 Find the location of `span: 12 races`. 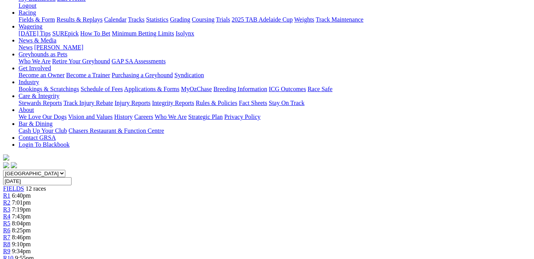

span: 12 races is located at coordinates (36, 189).